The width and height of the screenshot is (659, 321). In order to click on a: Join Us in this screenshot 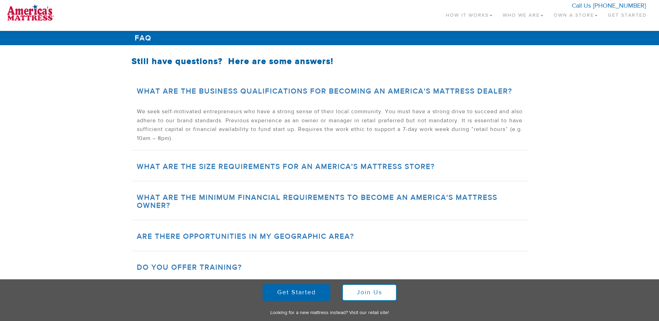, I will do `click(369, 292)`.